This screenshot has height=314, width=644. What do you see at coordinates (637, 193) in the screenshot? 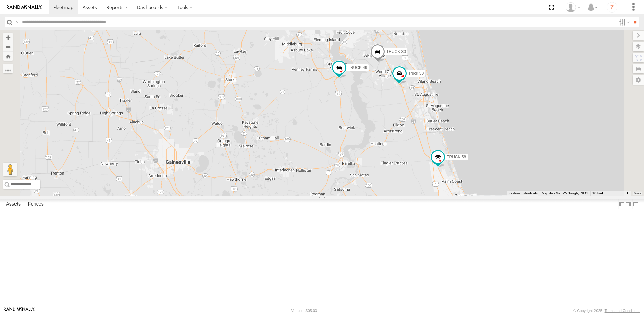
I see `a: Terms` at bounding box center [637, 193].